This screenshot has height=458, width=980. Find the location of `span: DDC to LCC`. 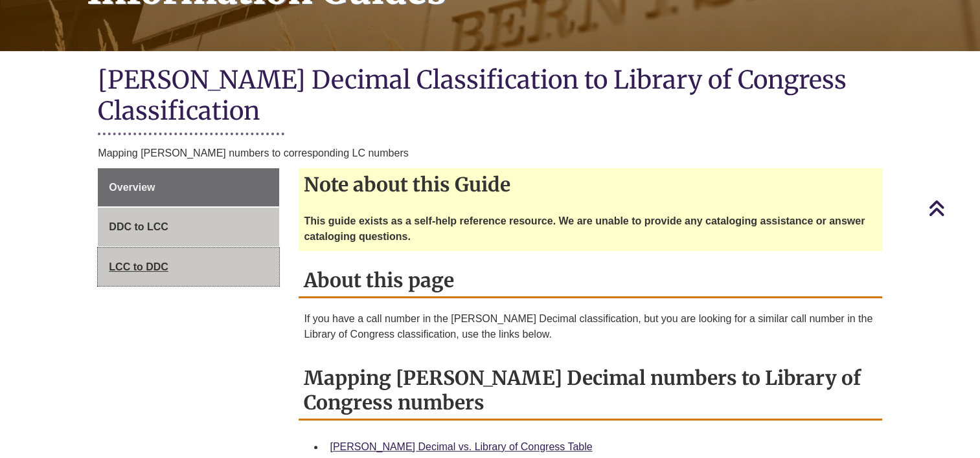

span: DDC to LCC is located at coordinates (139, 226).